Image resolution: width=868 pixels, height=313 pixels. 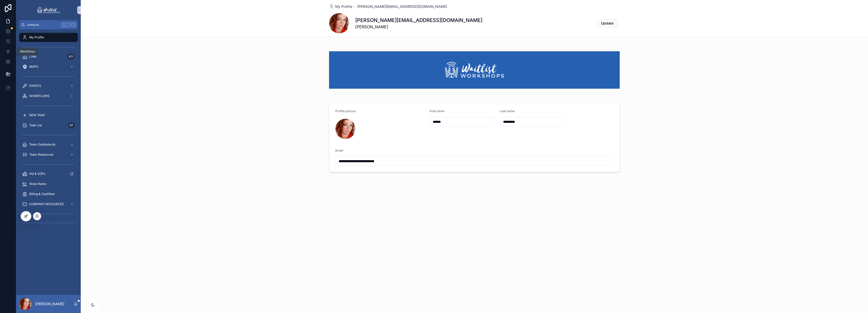 What do you see at coordinates (39, 96) in the screenshot?
I see `span: WORKFLOWS` at bounding box center [39, 96].